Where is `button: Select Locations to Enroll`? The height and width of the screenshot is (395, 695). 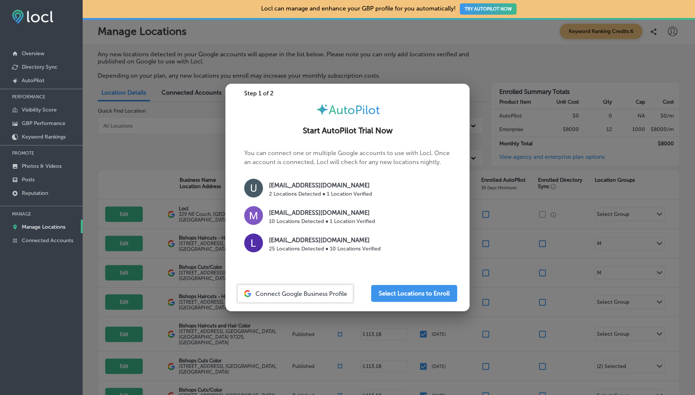 button: Select Locations to Enroll is located at coordinates (414, 293).